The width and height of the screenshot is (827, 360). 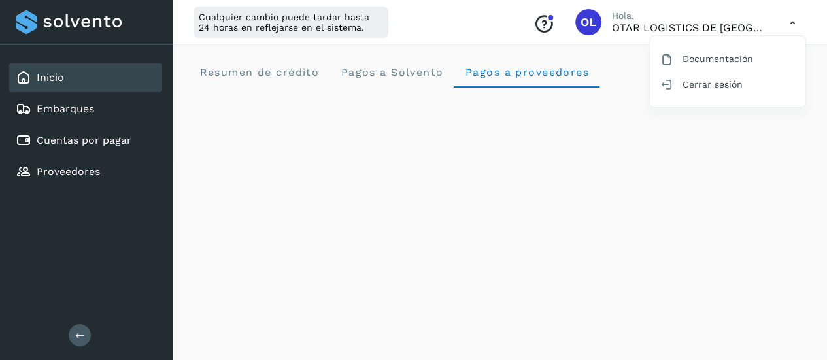 What do you see at coordinates (68, 171) in the screenshot?
I see `a: Proveedores` at bounding box center [68, 171].